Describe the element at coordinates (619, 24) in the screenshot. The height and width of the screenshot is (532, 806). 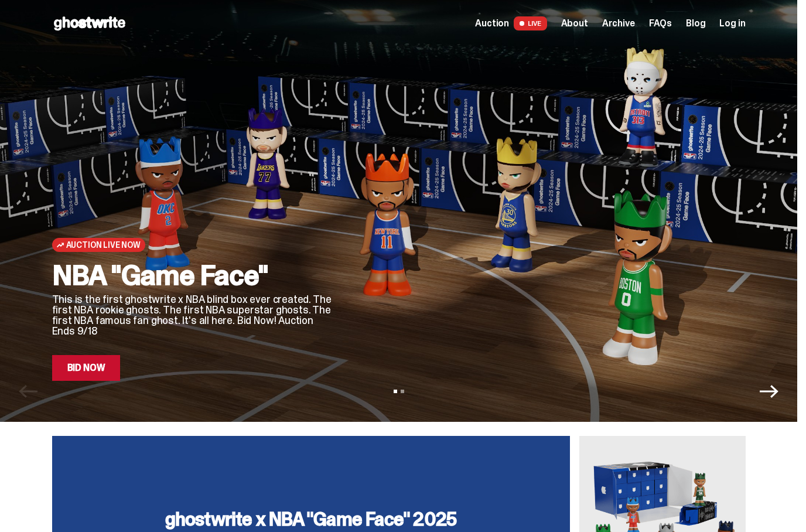
I see `a: Archive` at that location.